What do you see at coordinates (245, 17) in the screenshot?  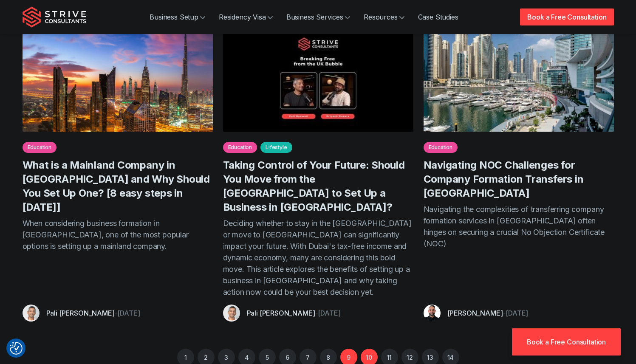 I see `a: Residency Visa` at bounding box center [245, 17].